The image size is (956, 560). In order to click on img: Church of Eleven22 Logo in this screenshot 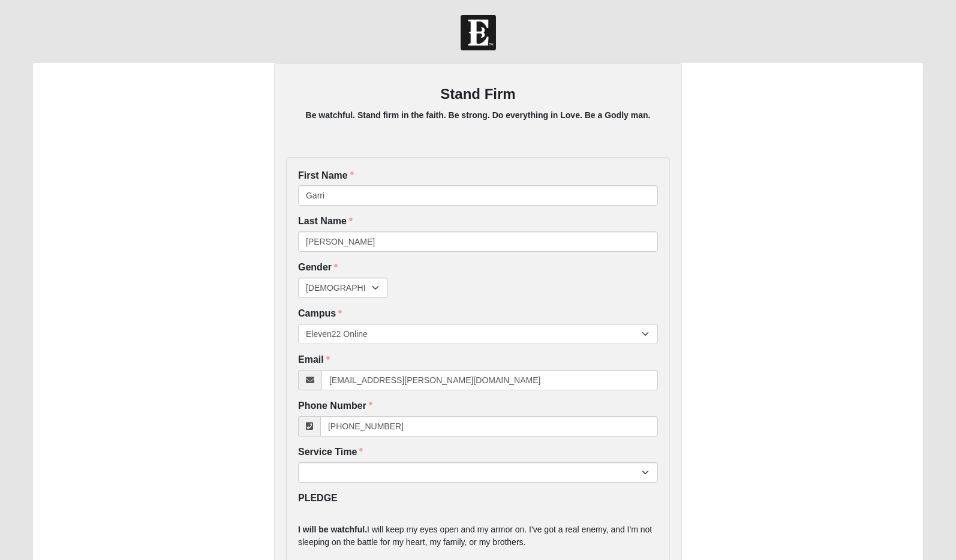, I will do `click(478, 33)`.